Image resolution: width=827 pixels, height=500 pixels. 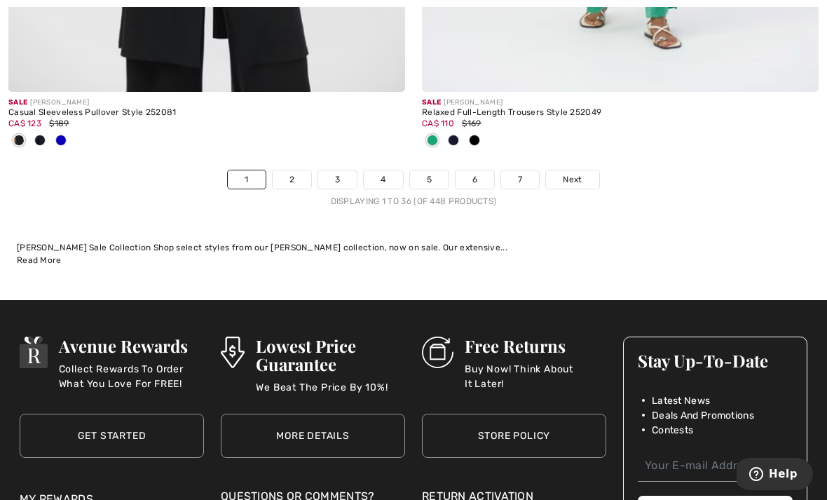 What do you see at coordinates (131, 376) in the screenshot?
I see `p: Collect Rewards To Order What You Love For FREE!` at bounding box center [131, 376].